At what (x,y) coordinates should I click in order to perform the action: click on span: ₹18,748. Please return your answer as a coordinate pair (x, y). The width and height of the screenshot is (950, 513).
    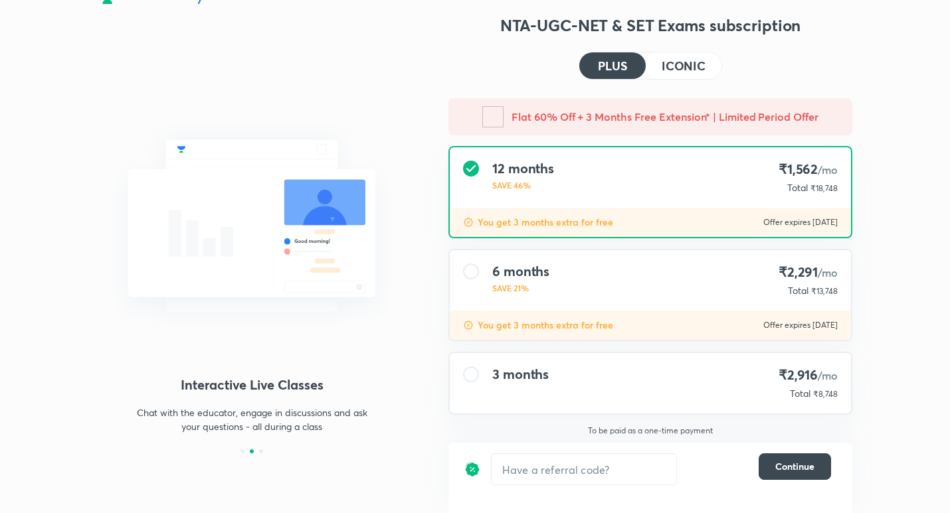
    Looking at the image, I should click on (823, 188).